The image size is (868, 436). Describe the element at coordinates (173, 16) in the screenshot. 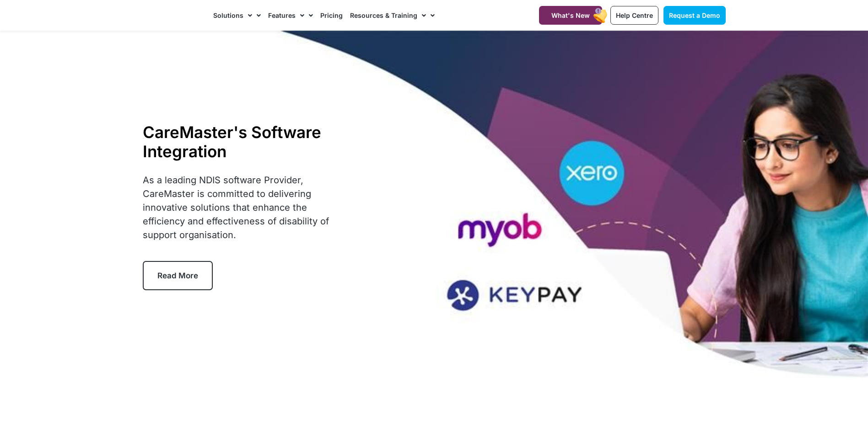

I see `img: CareMaster Logo` at that location.